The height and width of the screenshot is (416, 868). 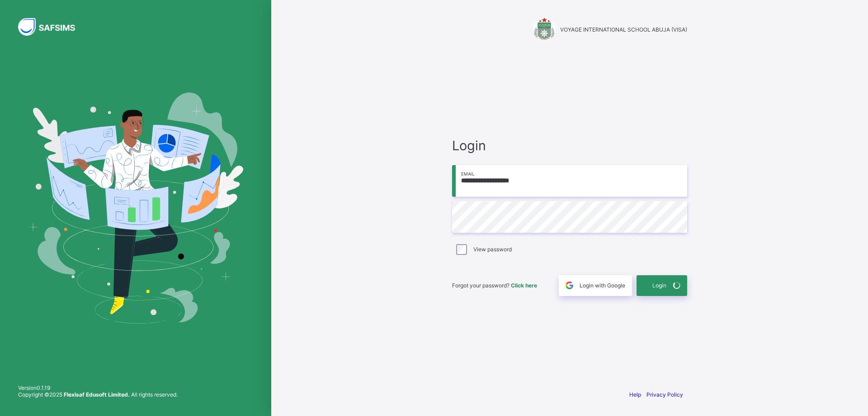 What do you see at coordinates (97, 395) in the screenshot?
I see `span: Copyright © 2025 All rights reserved.` at bounding box center [97, 395].